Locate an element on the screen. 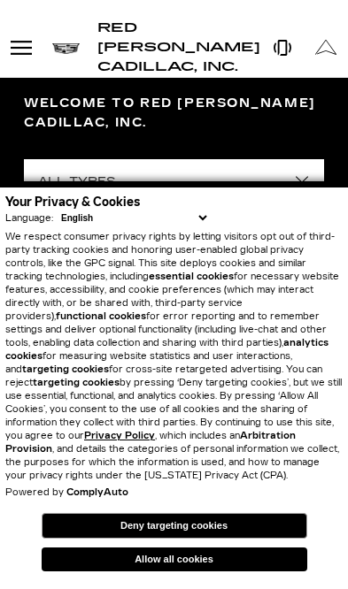  img: Cadillac logo is located at coordinates (65, 49).